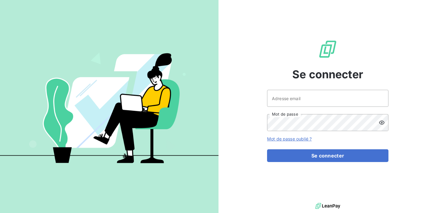 Image resolution: width=437 pixels, height=213 pixels. What do you see at coordinates (327, 98) in the screenshot?
I see `input: placeholder` at bounding box center [327, 98].